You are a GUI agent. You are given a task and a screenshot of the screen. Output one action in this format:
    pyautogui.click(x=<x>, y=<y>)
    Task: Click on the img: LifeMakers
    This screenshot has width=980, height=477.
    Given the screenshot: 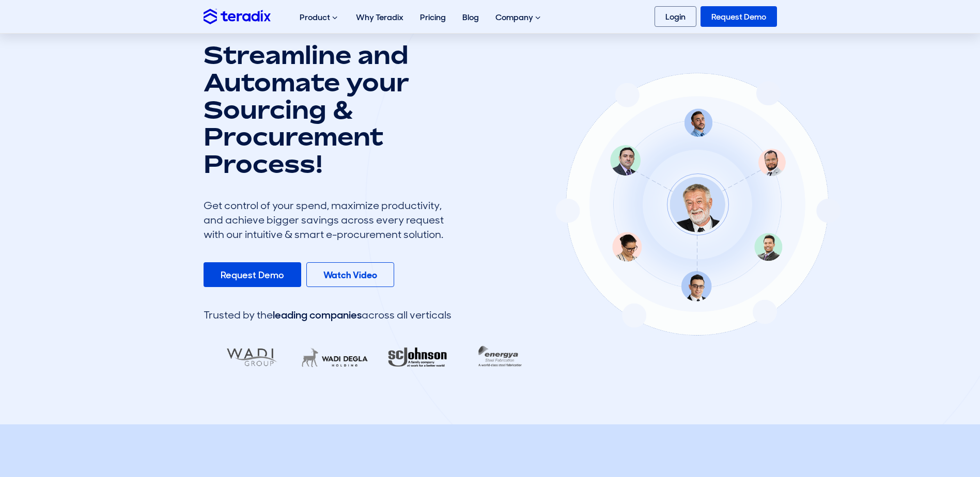 What is the action you would take?
    pyautogui.click(x=331, y=357)
    